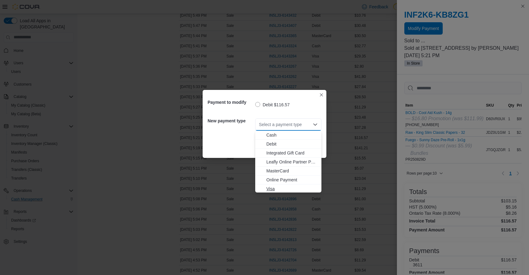 This screenshot has height=275, width=529. I want to click on span: Visa, so click(292, 189).